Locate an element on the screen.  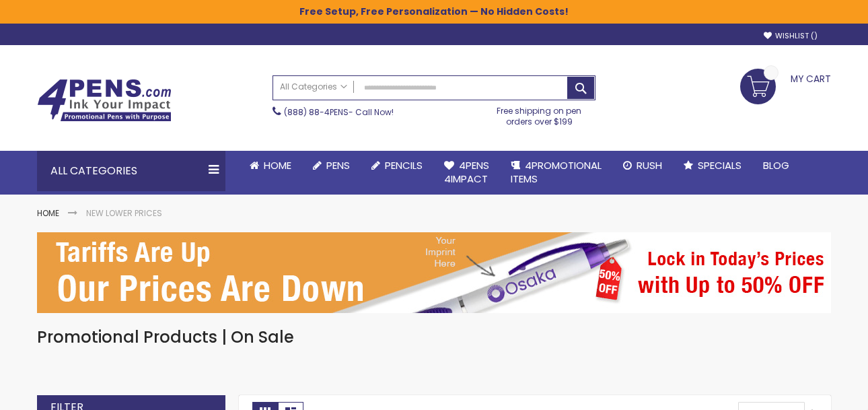
a: Specials is located at coordinates (713, 166).